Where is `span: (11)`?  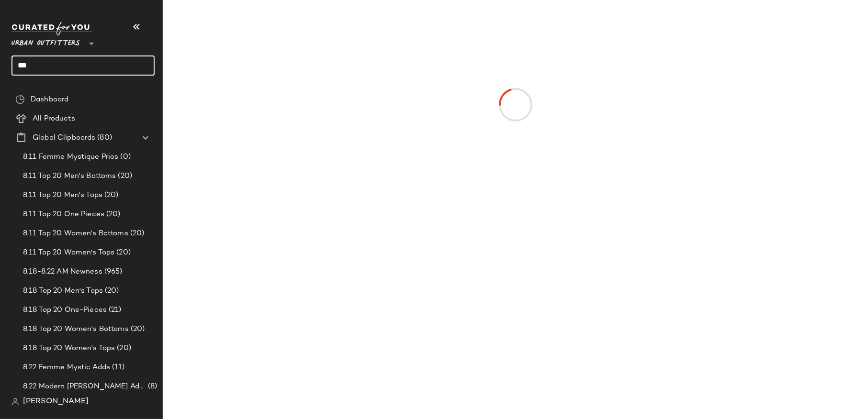
span: (11) is located at coordinates (117, 367).